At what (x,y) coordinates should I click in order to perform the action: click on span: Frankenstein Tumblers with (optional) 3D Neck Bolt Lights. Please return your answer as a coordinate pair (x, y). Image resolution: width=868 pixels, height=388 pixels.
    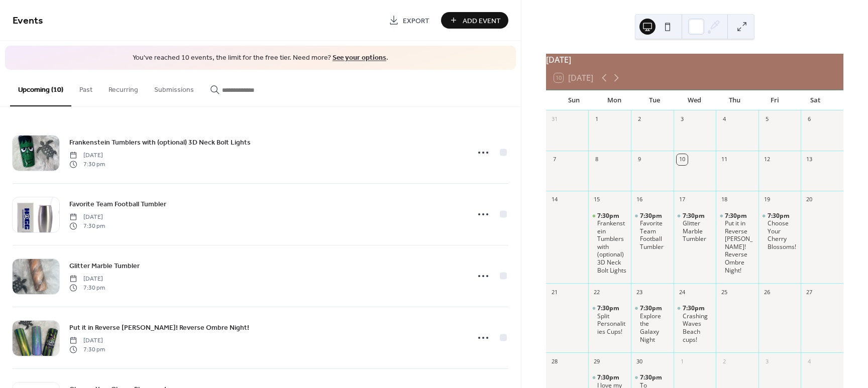
    Looking at the image, I should click on (160, 142).